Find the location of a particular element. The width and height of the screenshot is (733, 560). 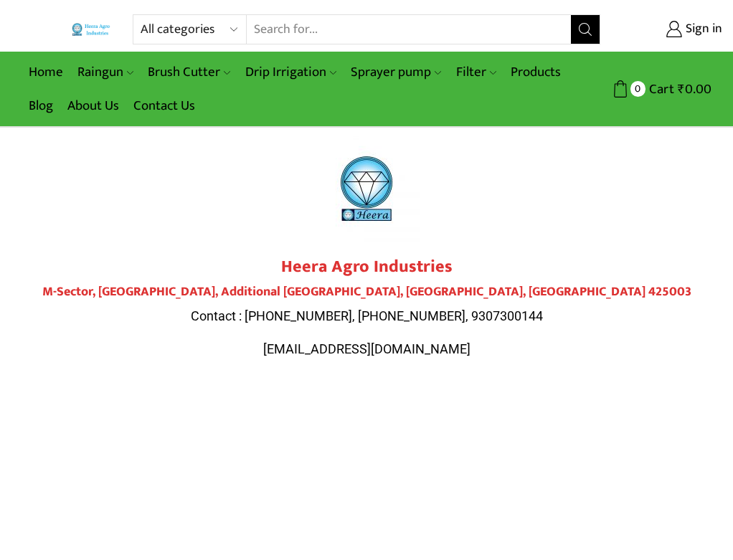

a: Drip Irrigation is located at coordinates (290, 71).